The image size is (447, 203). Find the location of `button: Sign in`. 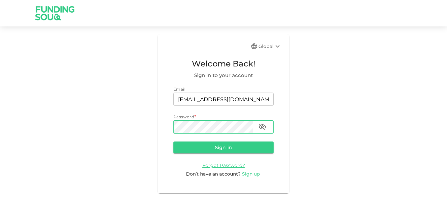

button: Sign in is located at coordinates (224, 147).